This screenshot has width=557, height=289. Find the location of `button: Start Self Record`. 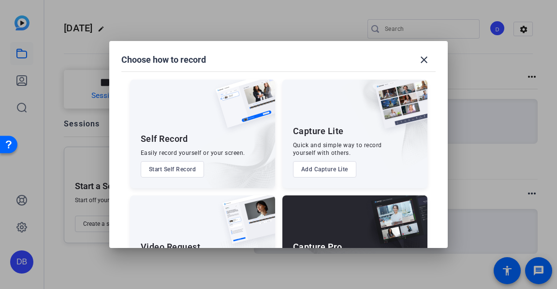

button: Start Self Record is located at coordinates (173, 170).